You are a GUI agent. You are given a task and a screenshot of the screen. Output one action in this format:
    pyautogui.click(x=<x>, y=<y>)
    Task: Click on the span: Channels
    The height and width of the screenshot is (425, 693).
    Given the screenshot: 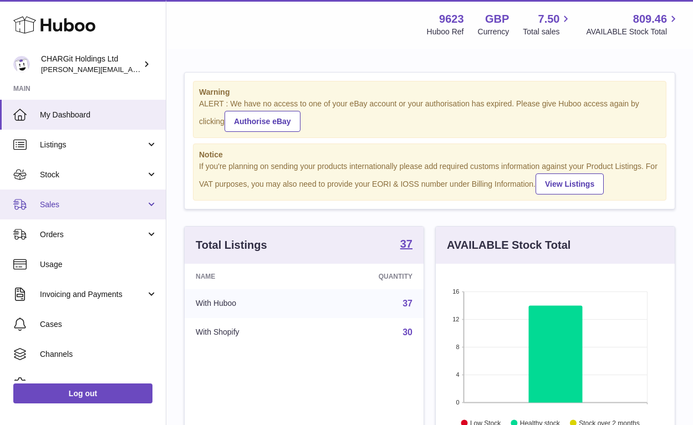 What is the action you would take?
    pyautogui.click(x=99, y=354)
    